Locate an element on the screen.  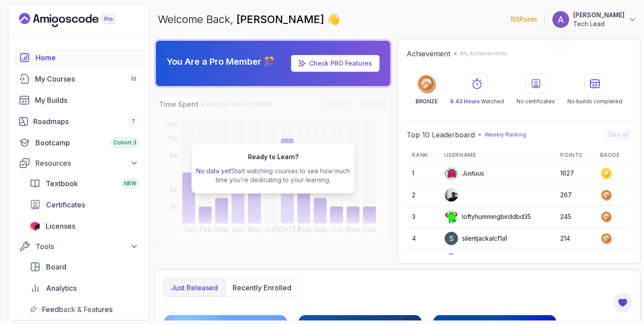
div: Tools is located at coordinates (87, 247).